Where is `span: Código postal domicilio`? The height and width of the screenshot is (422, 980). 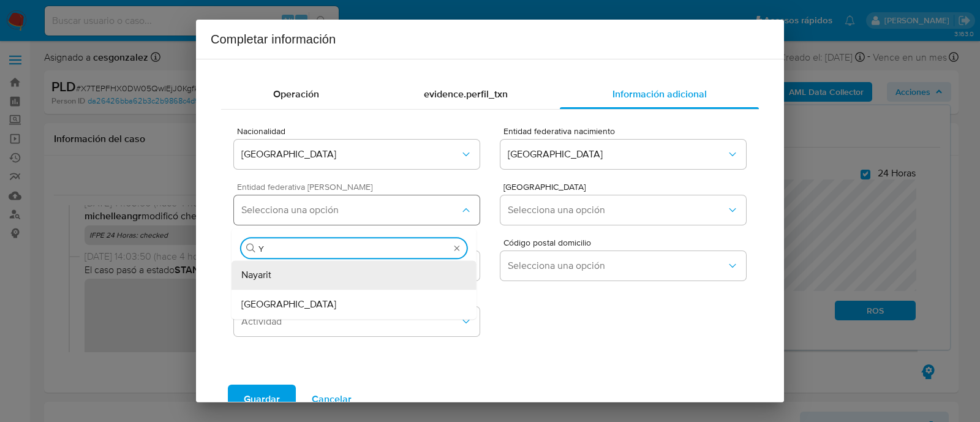
span: Código postal domicilio is located at coordinates (626, 242).